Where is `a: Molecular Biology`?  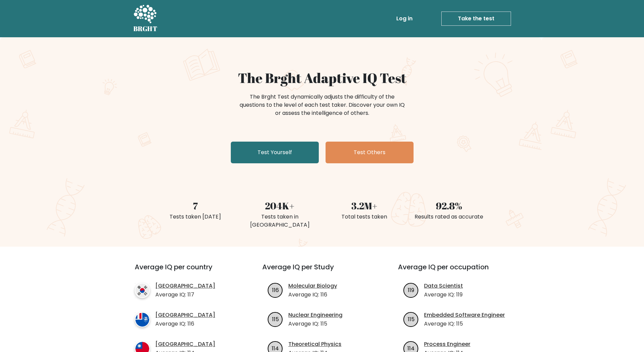
a: Molecular Biology is located at coordinates (313, 286).